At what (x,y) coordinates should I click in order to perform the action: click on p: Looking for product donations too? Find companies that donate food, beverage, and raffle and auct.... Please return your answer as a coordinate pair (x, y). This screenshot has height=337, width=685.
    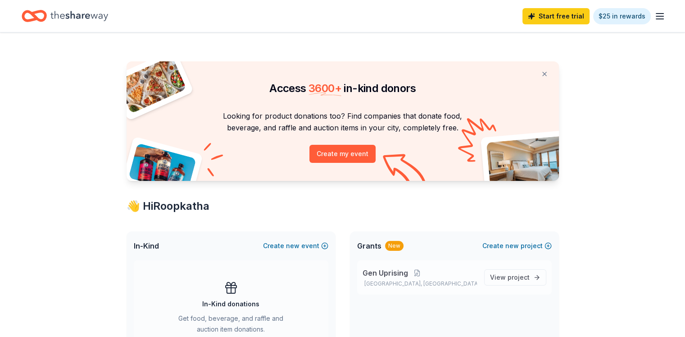
    Looking at the image, I should click on (343, 122).